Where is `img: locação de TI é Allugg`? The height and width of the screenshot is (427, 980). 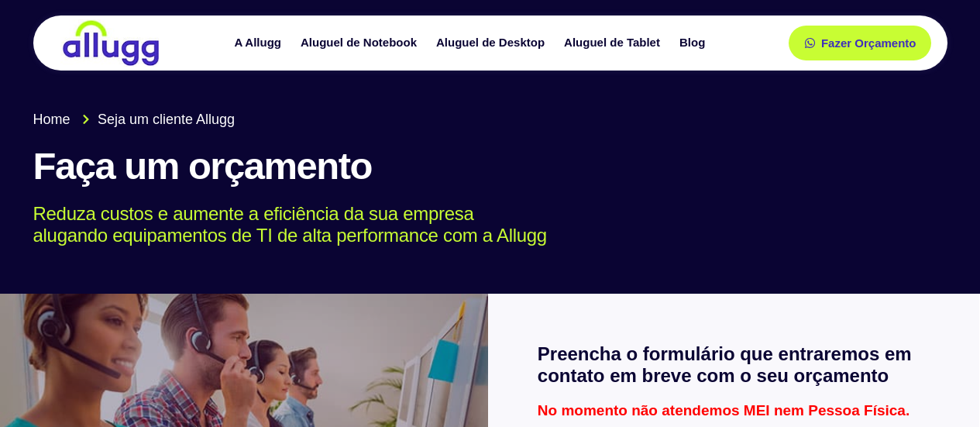
img: locação de TI é Allugg is located at coordinates (111, 42).